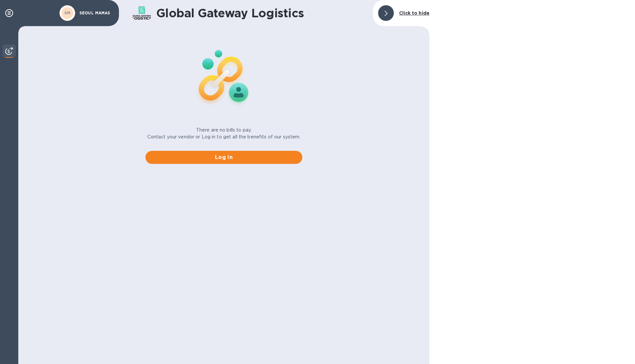 The image size is (635, 364). Describe the element at coordinates (67, 13) in the screenshot. I see `b: SM` at that location.